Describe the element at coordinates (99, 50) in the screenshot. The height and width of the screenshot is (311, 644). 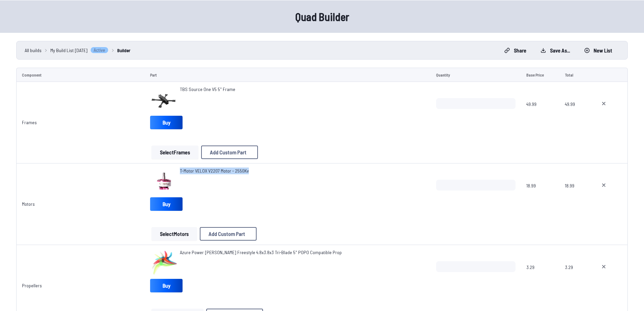
I see `span: Active` at that location.